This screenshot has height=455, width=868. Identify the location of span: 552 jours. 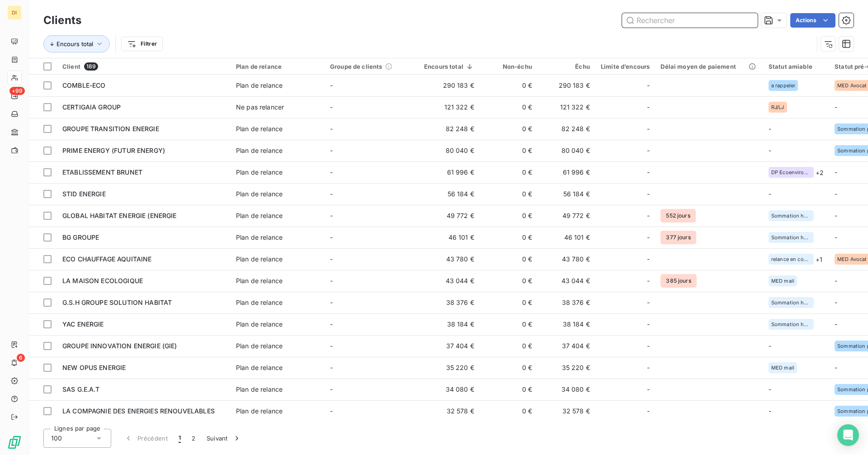
(678, 216).